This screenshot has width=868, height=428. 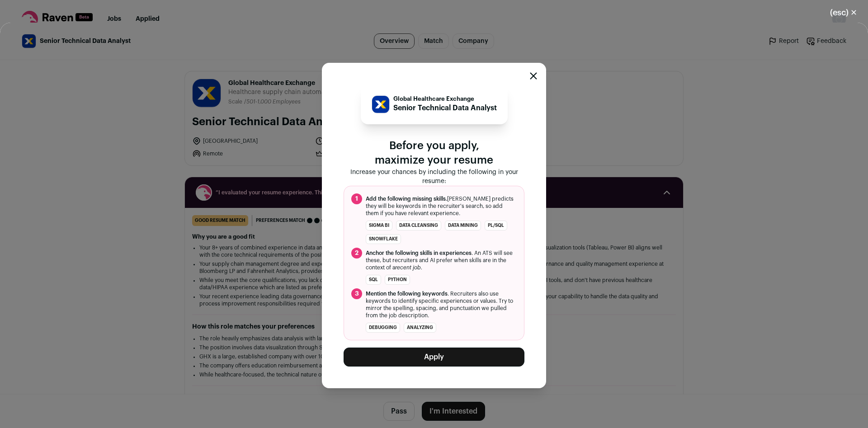 What do you see at coordinates (397, 280) in the screenshot?
I see `li: Python` at bounding box center [397, 280].